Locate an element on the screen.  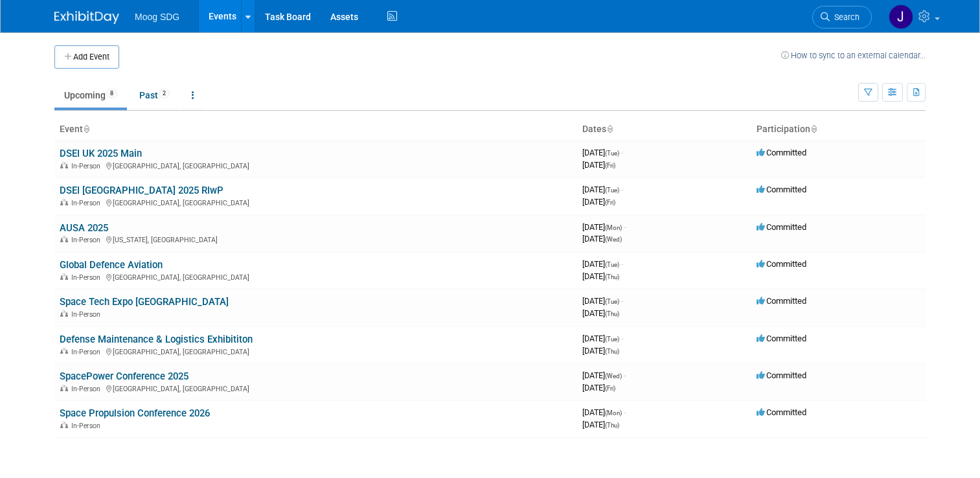
a: Upcoming8 is located at coordinates (91, 95).